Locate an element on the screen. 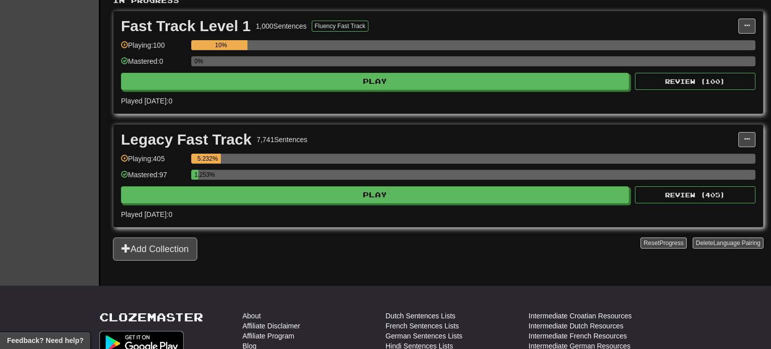  a: Intermediate Croatian Resources is located at coordinates (580, 316).